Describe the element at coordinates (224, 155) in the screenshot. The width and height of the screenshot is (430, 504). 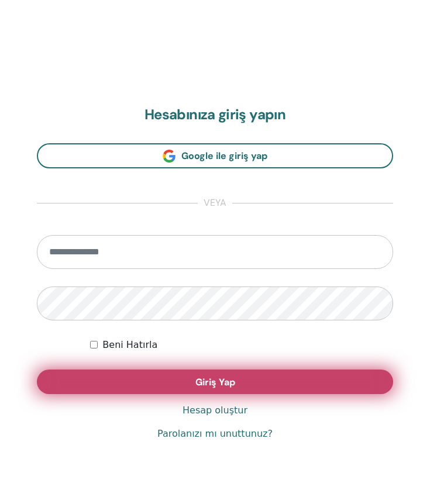
I see `span: Google ile giriş yap` at that location.